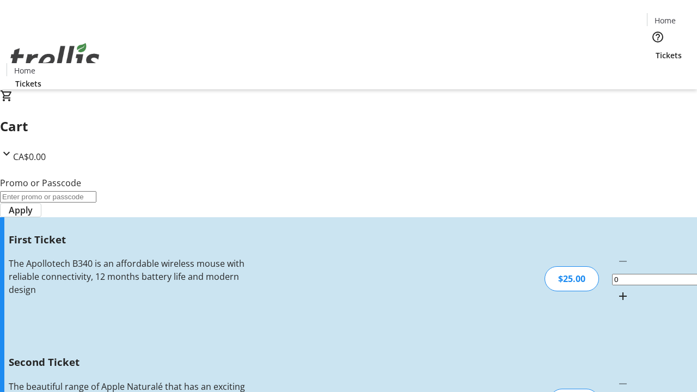  What do you see at coordinates (29, 157) in the screenshot?
I see `span: CA$0.00` at bounding box center [29, 157].